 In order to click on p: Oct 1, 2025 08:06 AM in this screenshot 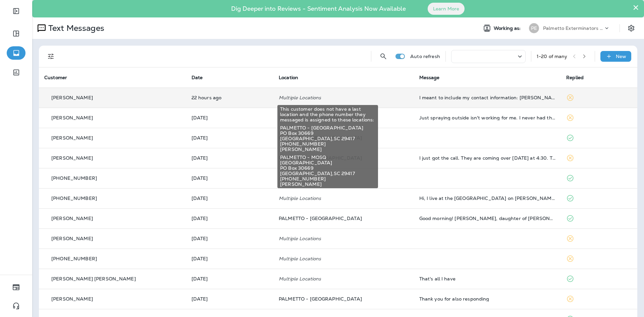, I will do `click(230, 218)`.